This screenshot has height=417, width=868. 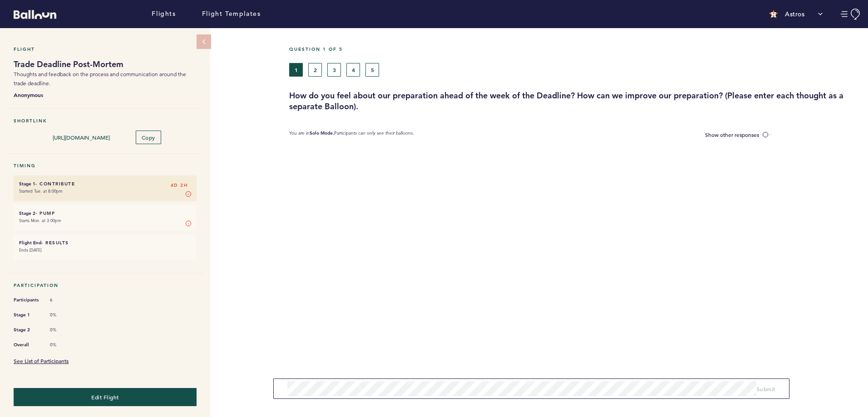 I want to click on h5: Flight, so click(x=105, y=49).